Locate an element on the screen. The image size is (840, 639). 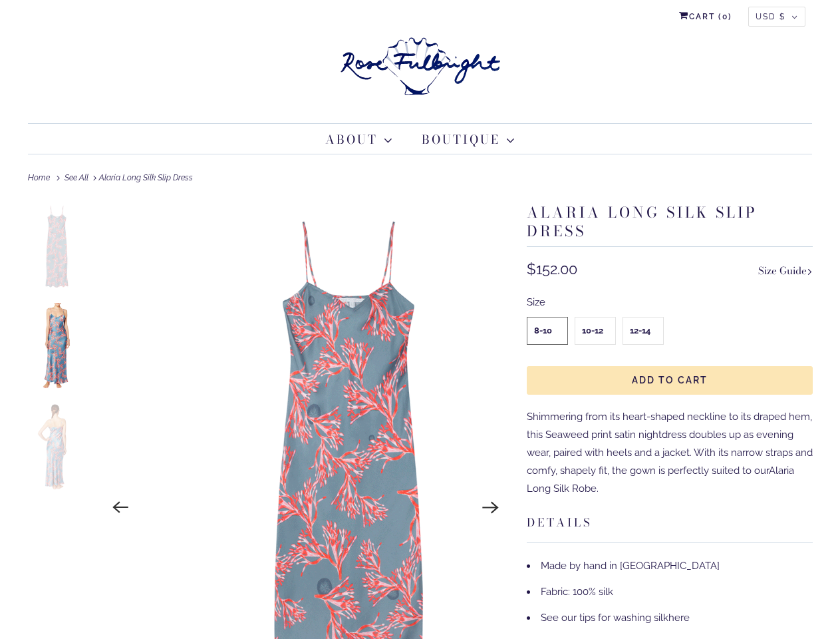
li: See our tips for washing silk is located at coordinates (670, 617).